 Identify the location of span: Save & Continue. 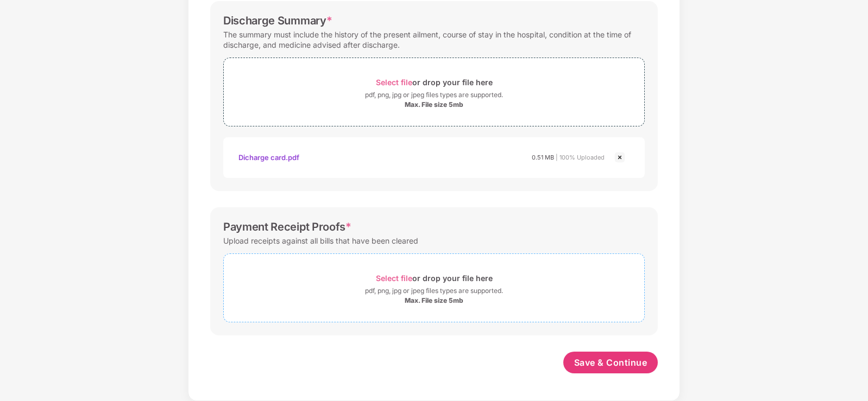
(610, 363).